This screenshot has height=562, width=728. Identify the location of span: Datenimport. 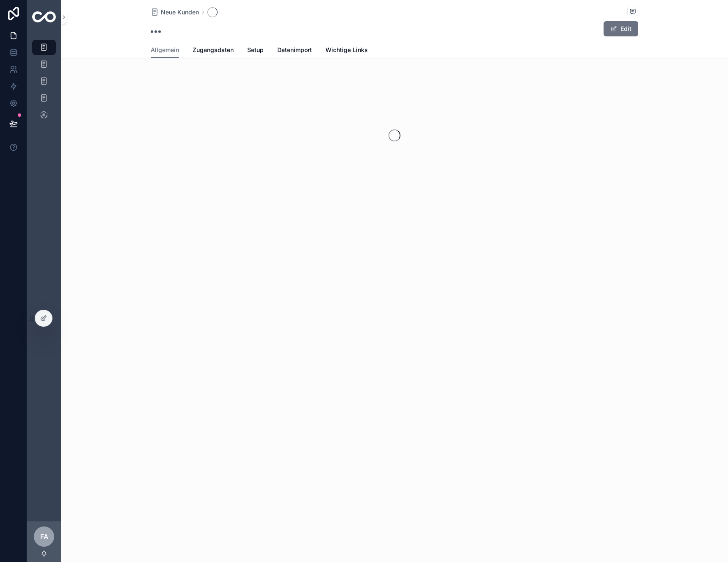
(294, 50).